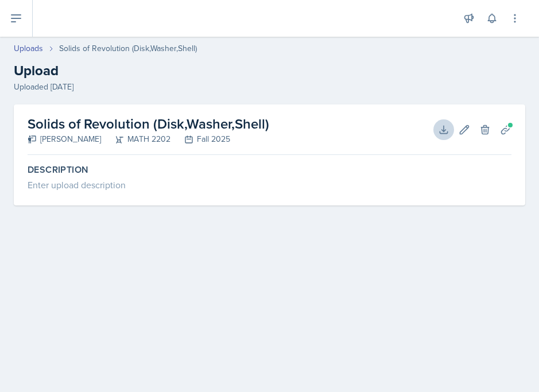  What do you see at coordinates (269, 184) in the screenshot?
I see `div: Enter upload description` at bounding box center [269, 184].